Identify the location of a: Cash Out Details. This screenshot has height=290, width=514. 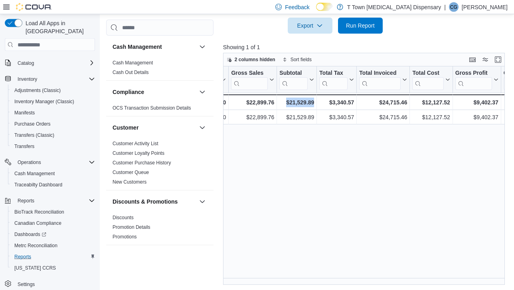
(131, 73).